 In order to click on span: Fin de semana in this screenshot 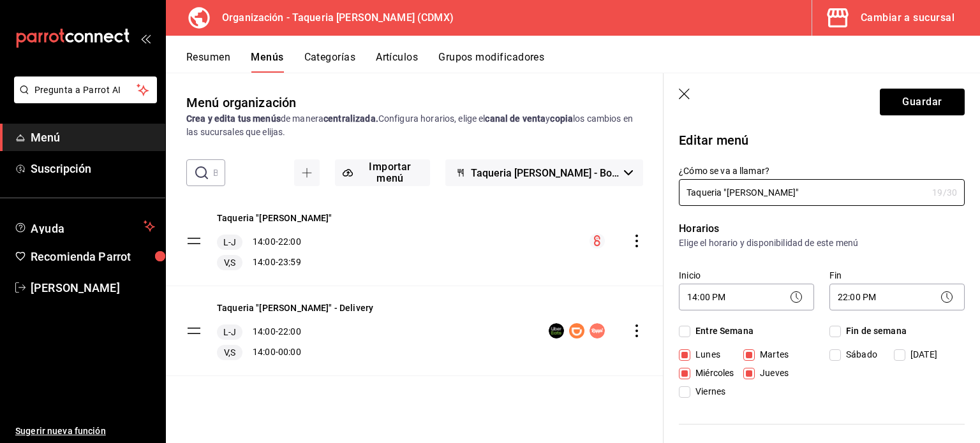, I will do `click(873, 331)`.